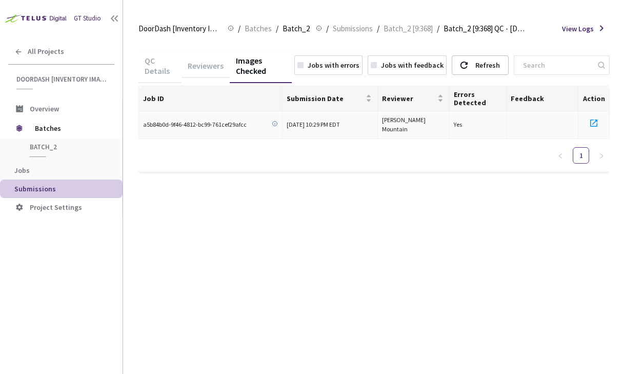  I want to click on span: Jobs, so click(22, 170).